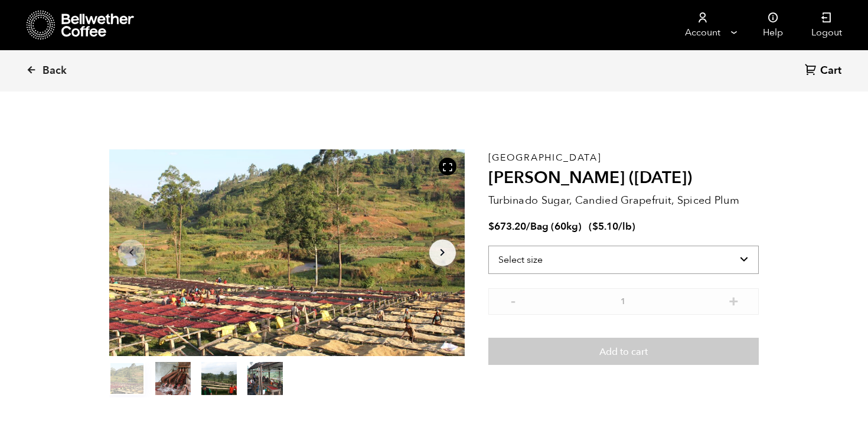 This screenshot has height=434, width=868. Describe the element at coordinates (625, 226) in the screenshot. I see `span: /lb` at that location.